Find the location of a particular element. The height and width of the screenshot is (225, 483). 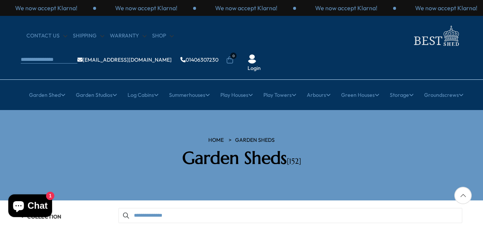

a: Green Houses is located at coordinates (360, 95).